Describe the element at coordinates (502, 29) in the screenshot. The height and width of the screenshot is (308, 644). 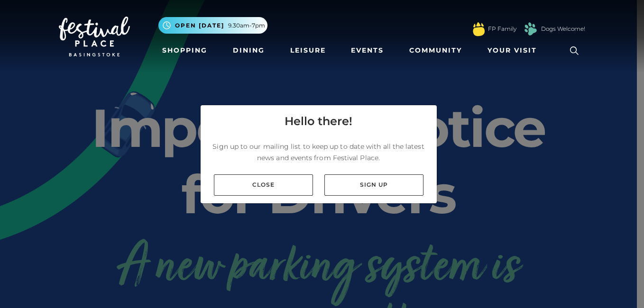
I see `a: FP Family` at that location.